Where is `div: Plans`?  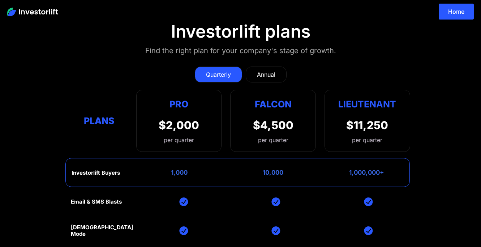
div: Plans is located at coordinates (99, 120).